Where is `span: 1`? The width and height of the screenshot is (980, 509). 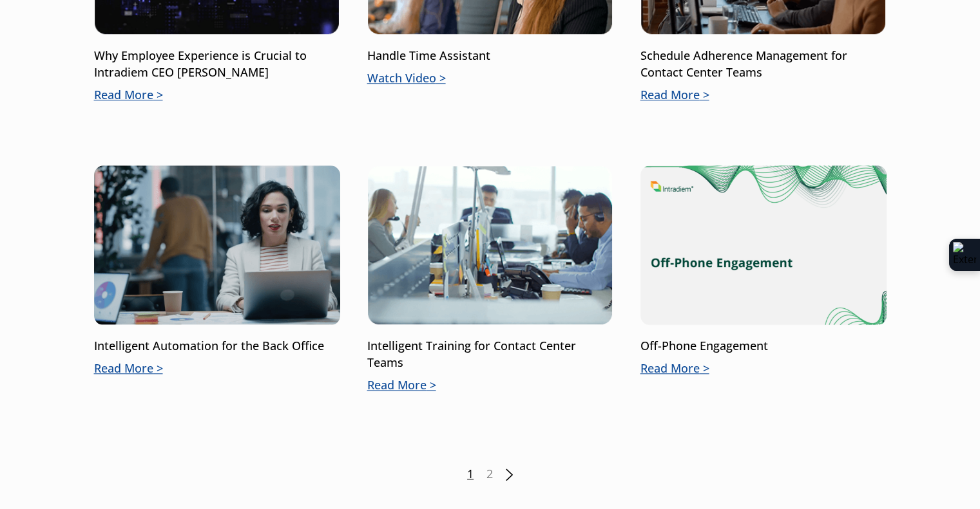 span: 1 is located at coordinates (471, 474).